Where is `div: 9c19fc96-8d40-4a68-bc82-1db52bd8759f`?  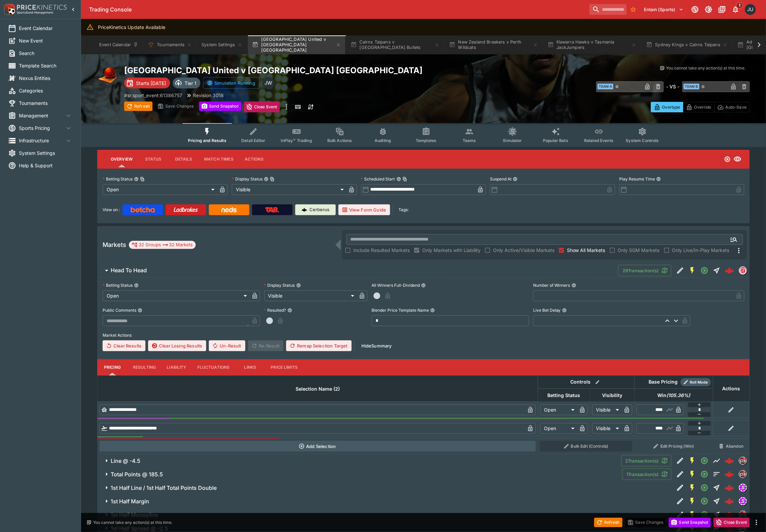 div: 9c19fc96-8d40-4a68-bc82-1db52bd8759f is located at coordinates (729, 501).